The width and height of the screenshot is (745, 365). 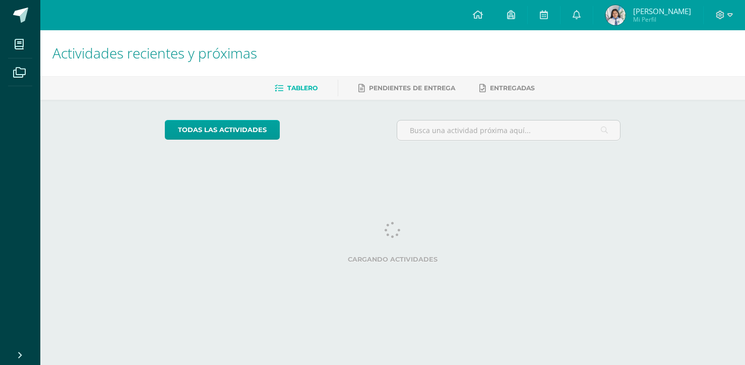 What do you see at coordinates (412, 88) in the screenshot?
I see `span: Pendientes de entrega` at bounding box center [412, 88].